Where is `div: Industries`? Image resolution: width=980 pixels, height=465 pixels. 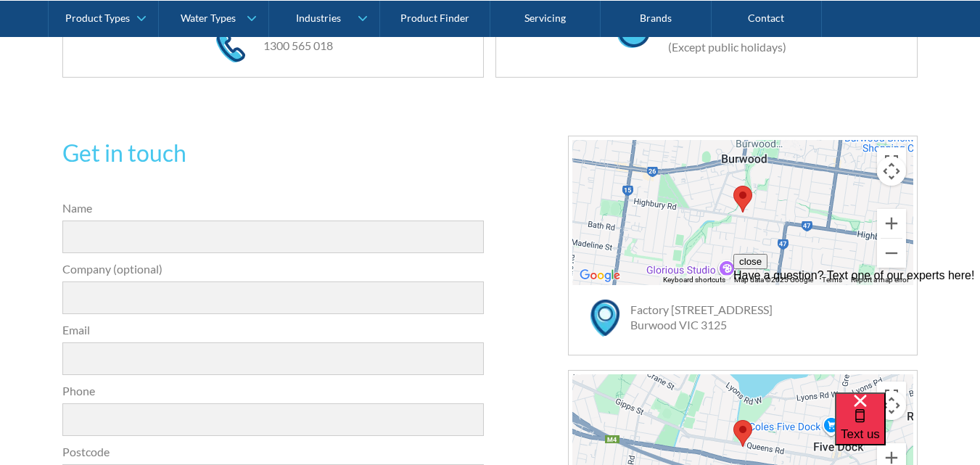
div: Industries is located at coordinates (318, 18).